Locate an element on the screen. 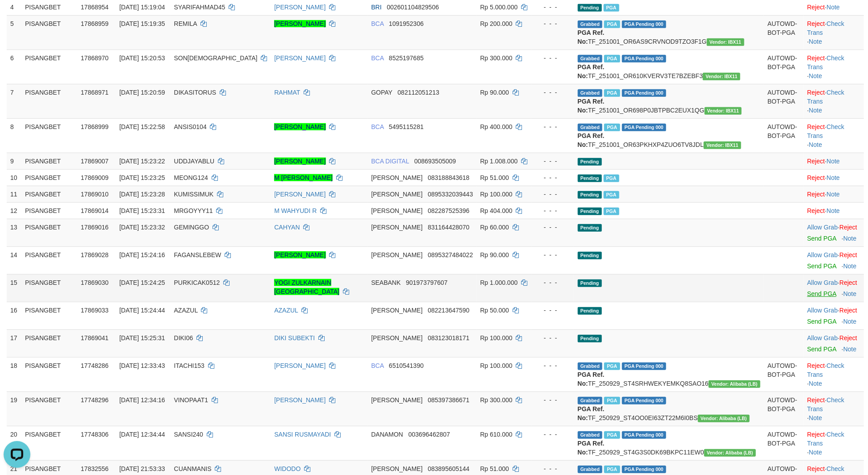  td: 6 is located at coordinates (14, 67).